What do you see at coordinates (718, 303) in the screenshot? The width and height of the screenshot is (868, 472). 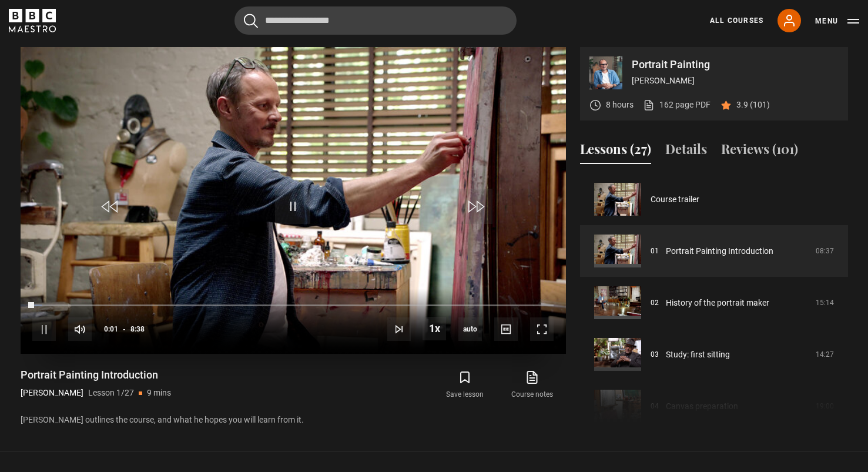 I see `a: History of the portrait maker` at bounding box center [718, 303].